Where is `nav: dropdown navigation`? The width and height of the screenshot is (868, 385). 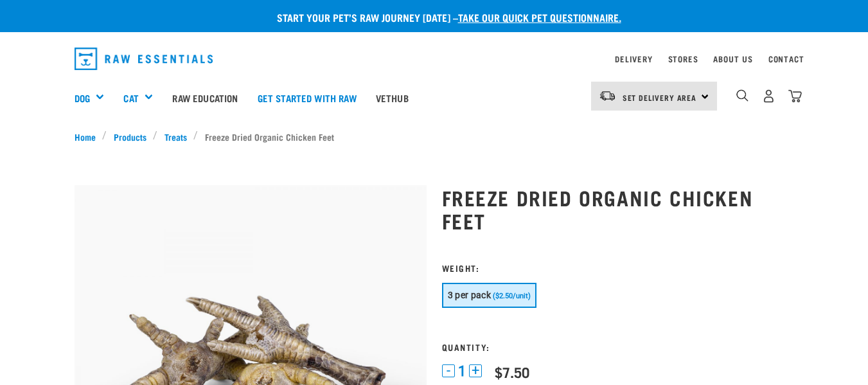 nav: dropdown navigation is located at coordinates (434, 59).